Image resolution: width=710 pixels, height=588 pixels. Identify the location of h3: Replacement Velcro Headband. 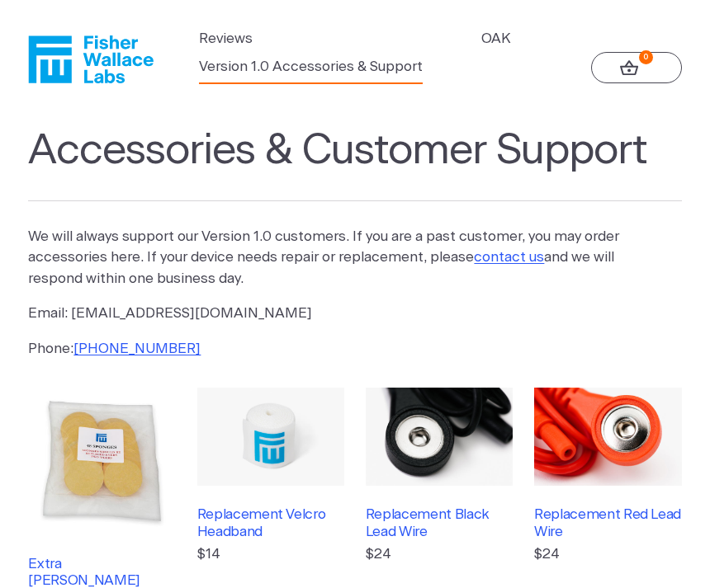
(271, 523).